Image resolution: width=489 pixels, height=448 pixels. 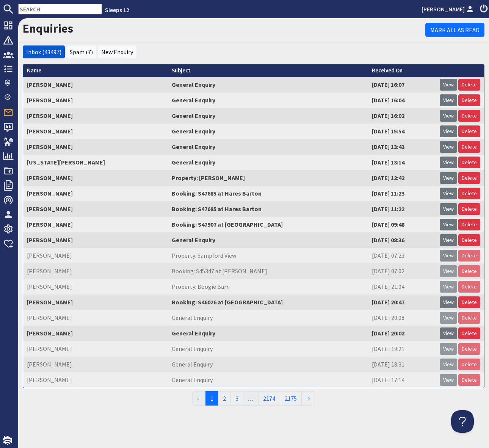 I want to click on a: Mark All As Read, so click(x=454, y=30).